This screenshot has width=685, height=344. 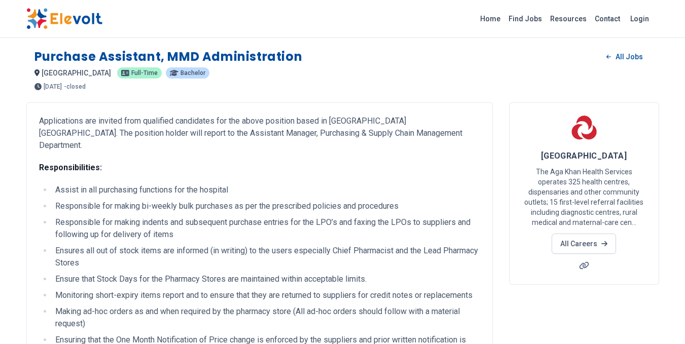 I want to click on a: Resources, so click(x=568, y=19).